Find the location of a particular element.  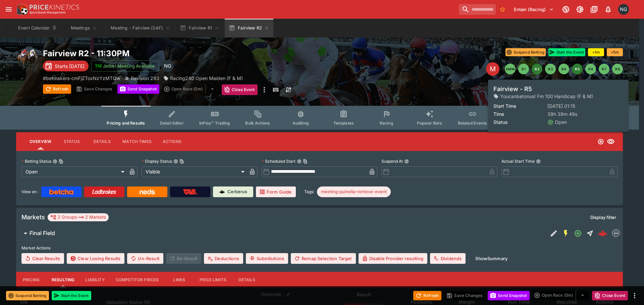

button: R6 is located at coordinates (590, 69).